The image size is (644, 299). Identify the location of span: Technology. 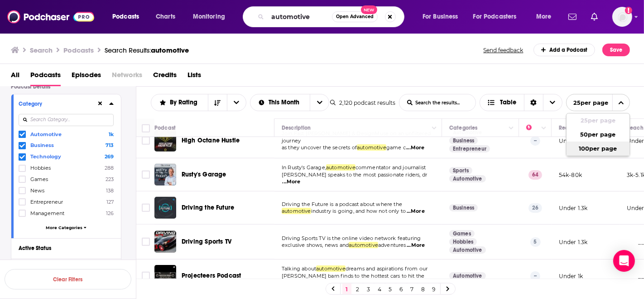
(46, 157).